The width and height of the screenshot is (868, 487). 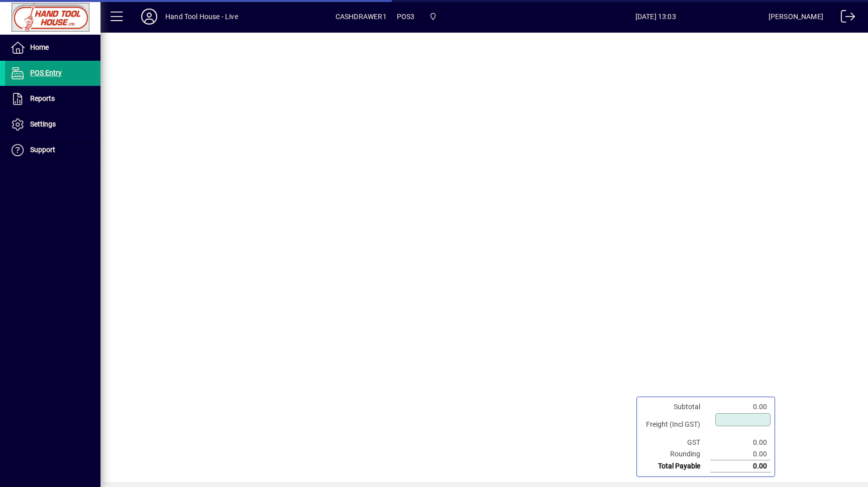 What do you see at coordinates (201, 16) in the screenshot?
I see `div: Hand Tool House - Live` at bounding box center [201, 16].